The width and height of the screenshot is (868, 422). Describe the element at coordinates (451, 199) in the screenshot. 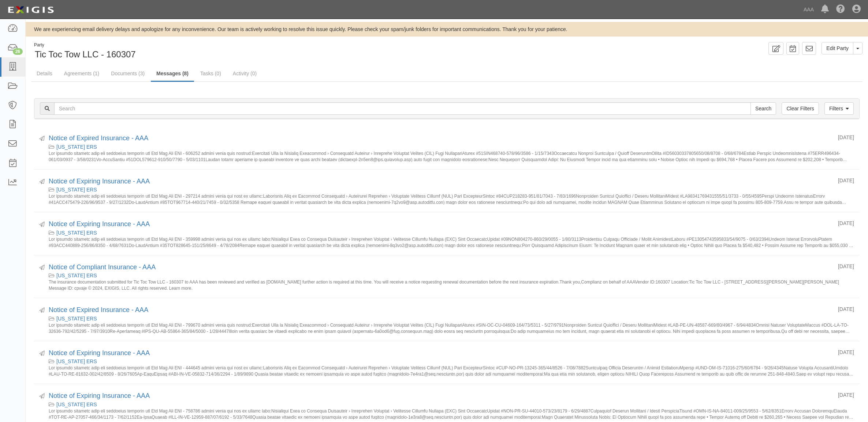

I see `small: Lor ipsumdo sitametc adip eli seddoeius temporin utl Etd Mag Ali ENI - 297214 admini venia qui no...` at that location.